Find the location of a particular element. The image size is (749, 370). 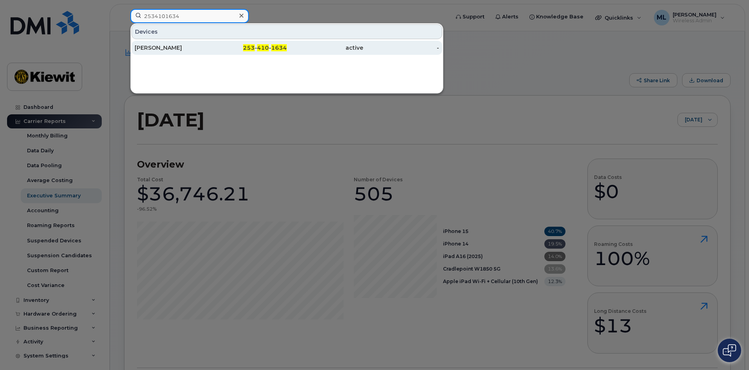

span: 410 is located at coordinates (263, 48).